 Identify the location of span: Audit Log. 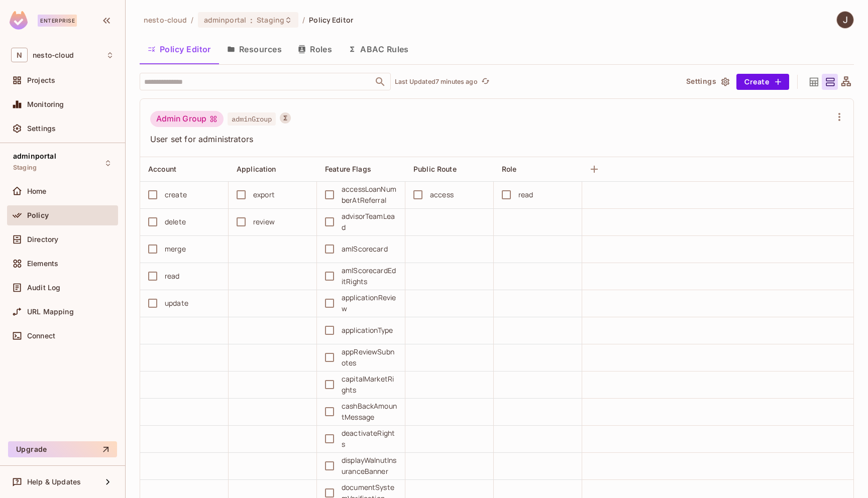
(44, 288).